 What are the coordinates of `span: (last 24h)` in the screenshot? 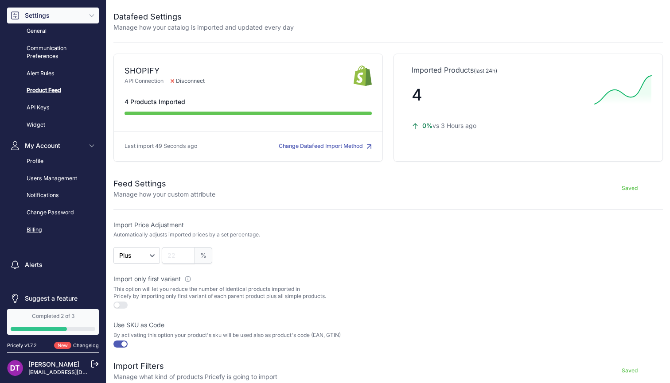 It's located at (485, 70).